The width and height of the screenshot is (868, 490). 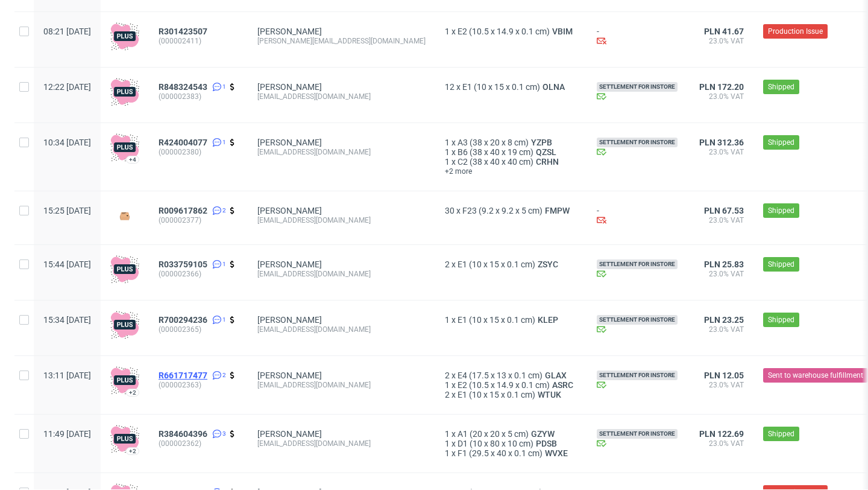 I want to click on a: QZSL, so click(x=546, y=152).